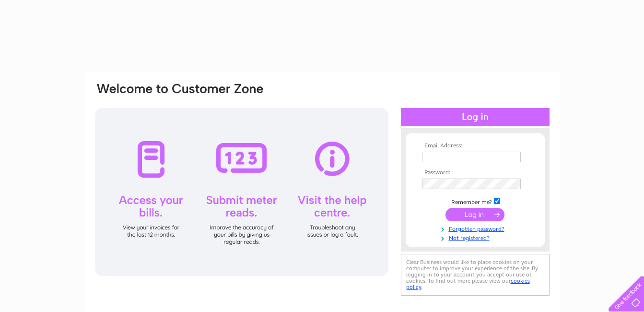 This screenshot has height=312, width=644. Describe the element at coordinates (475, 201) in the screenshot. I see `td: Remember me?` at that location.